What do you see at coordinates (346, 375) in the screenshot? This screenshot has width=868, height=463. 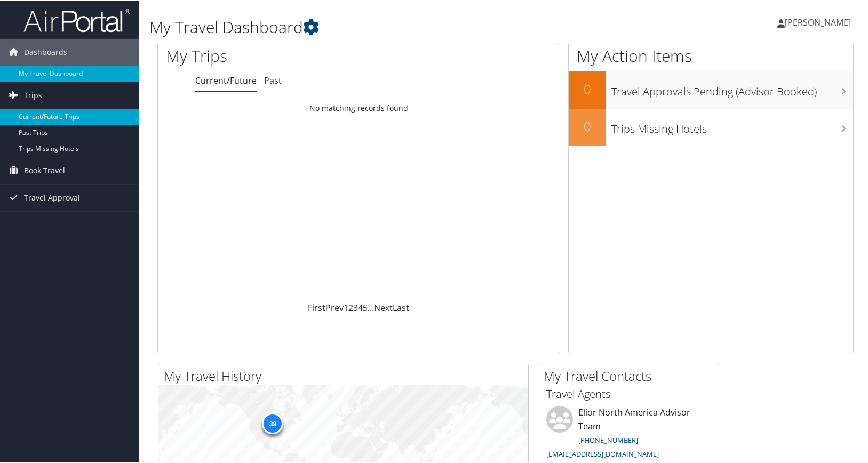 I see `h2: My Travel History` at bounding box center [346, 375].